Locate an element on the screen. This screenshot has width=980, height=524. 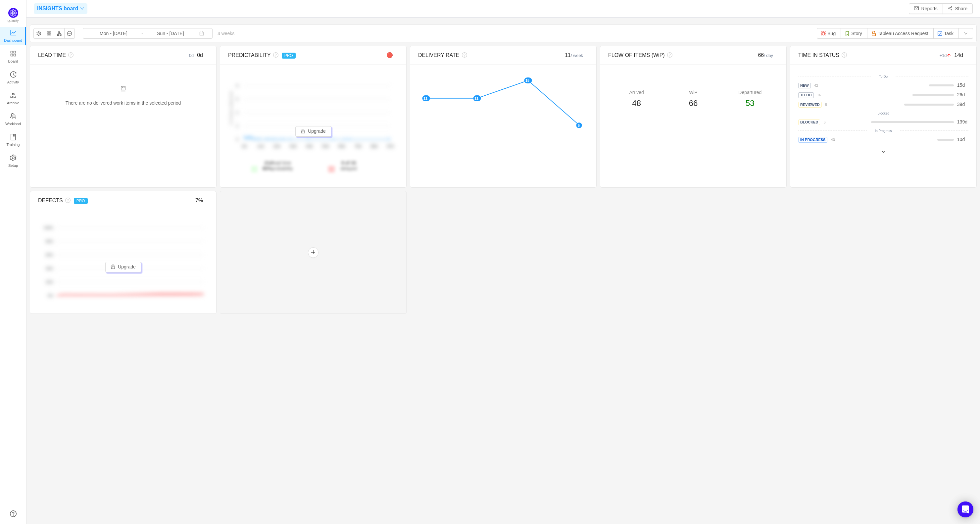
button: icon: plus is located at coordinates (313, 253).